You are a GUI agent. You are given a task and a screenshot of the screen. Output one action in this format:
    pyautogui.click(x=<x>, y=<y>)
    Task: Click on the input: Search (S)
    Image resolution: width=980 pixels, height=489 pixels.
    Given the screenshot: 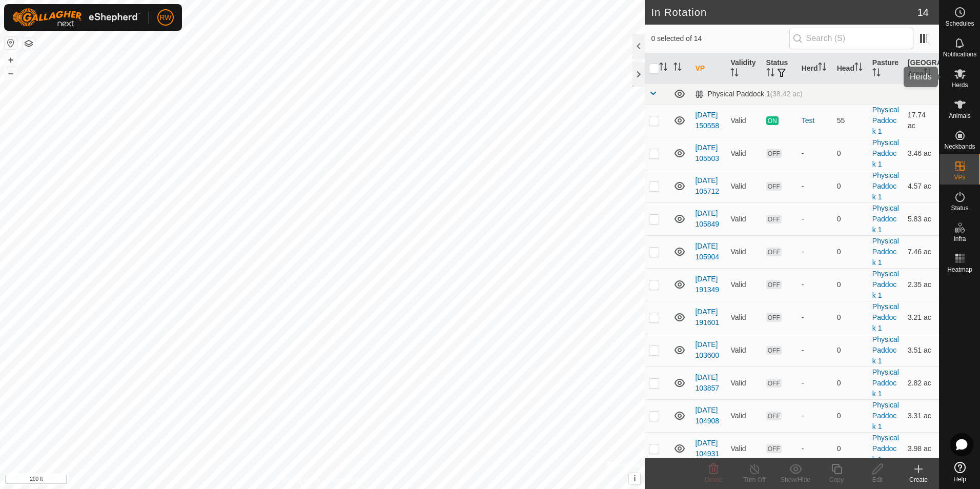 What is the action you would take?
    pyautogui.click(x=851, y=38)
    